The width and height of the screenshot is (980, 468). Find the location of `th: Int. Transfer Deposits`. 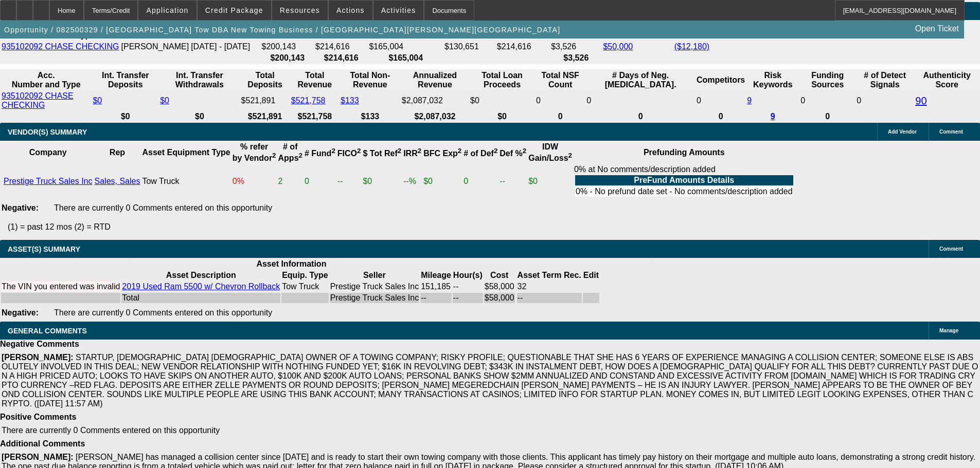

th: Int. Transfer Deposits is located at coordinates (125, 80).